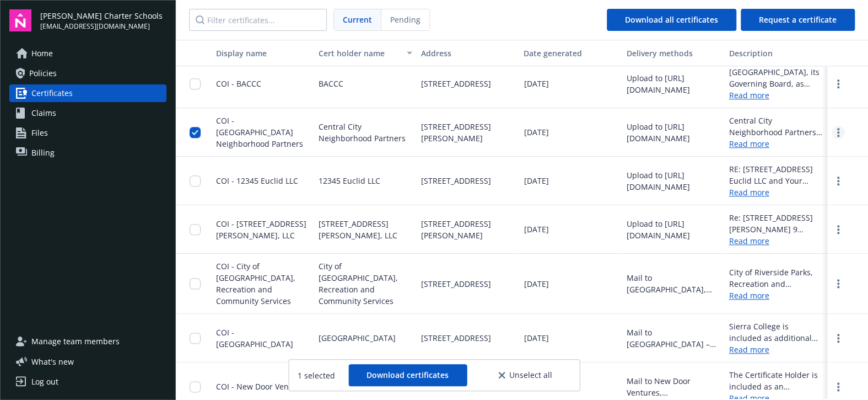  I want to click on button: Delivery methods, so click(673, 53).